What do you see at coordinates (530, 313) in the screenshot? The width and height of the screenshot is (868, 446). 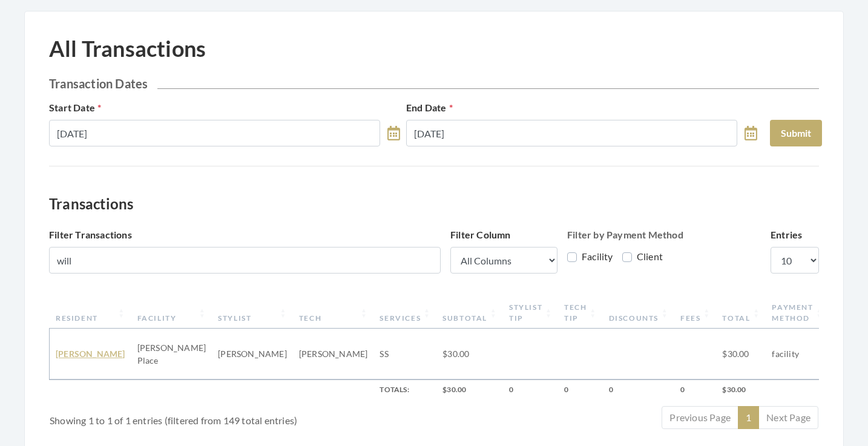 I see `th: Stylist Tip: activate to sort column ascending` at bounding box center [530, 313].